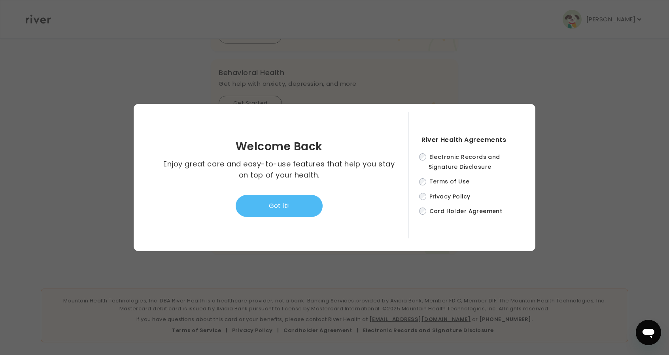  Describe the element at coordinates (279, 206) in the screenshot. I see `button: Got it!` at that location.